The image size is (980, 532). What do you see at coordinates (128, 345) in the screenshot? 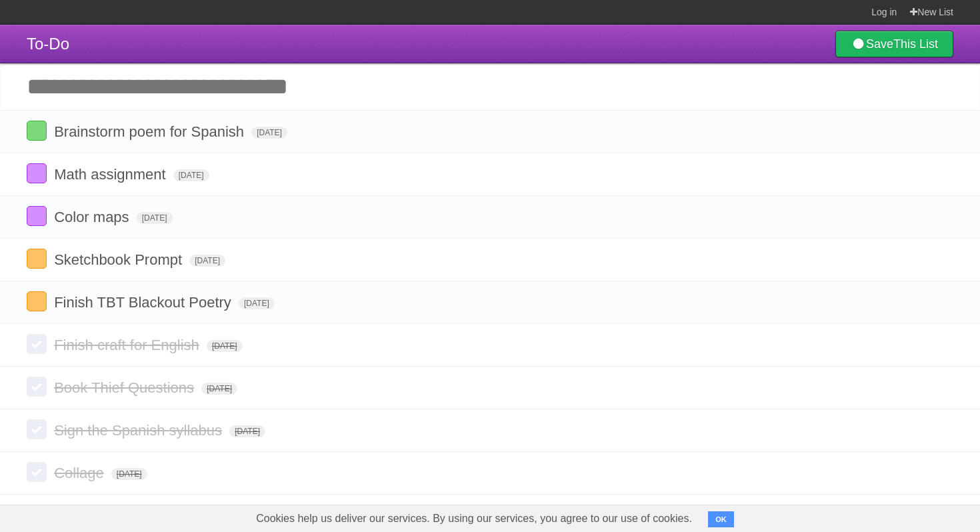
I see `span: Finish craft for English` at bounding box center [128, 345].